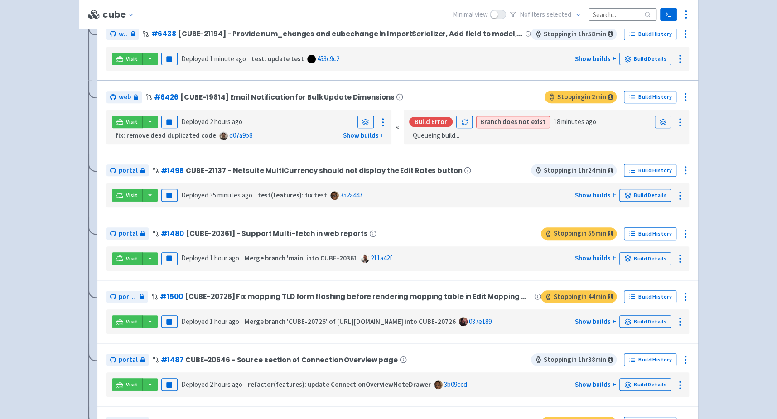 The image size is (777, 419). I want to click on input: Search..., so click(622, 14).